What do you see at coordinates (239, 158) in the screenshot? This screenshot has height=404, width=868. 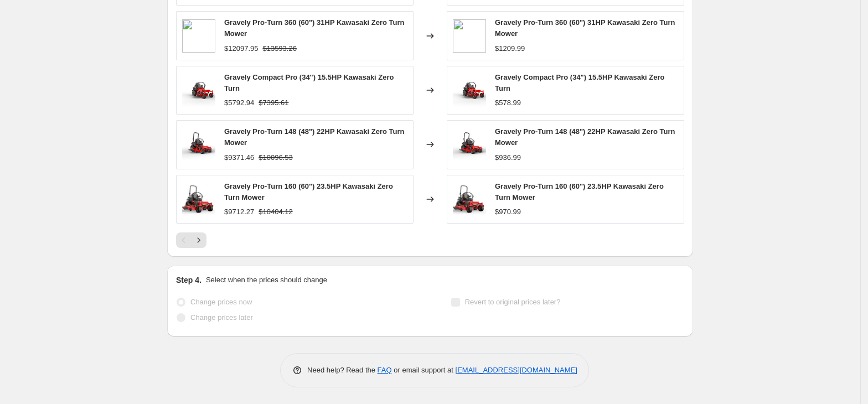 I see `div: $9371.46` at bounding box center [239, 158].